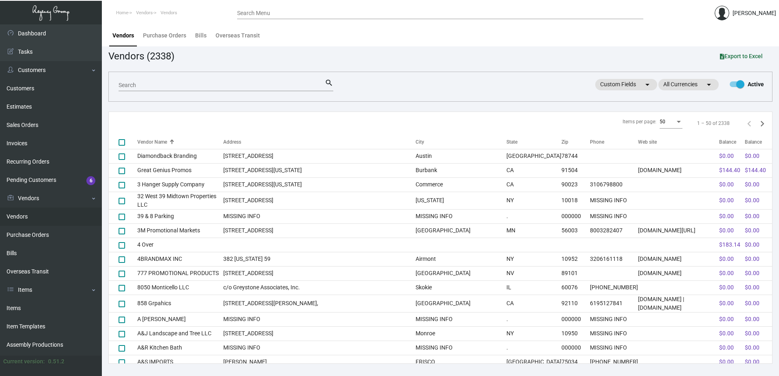 Image resolution: width=779 pixels, height=376 pixels. I want to click on mat-select: Items per page:, so click(671, 122).